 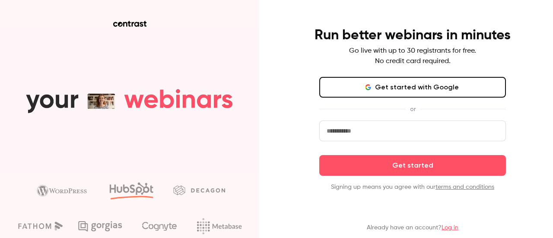 What do you see at coordinates (413, 56) in the screenshot?
I see `p: Go live with up to 30 registrants for free. No credit card required.` at bounding box center [413, 56].